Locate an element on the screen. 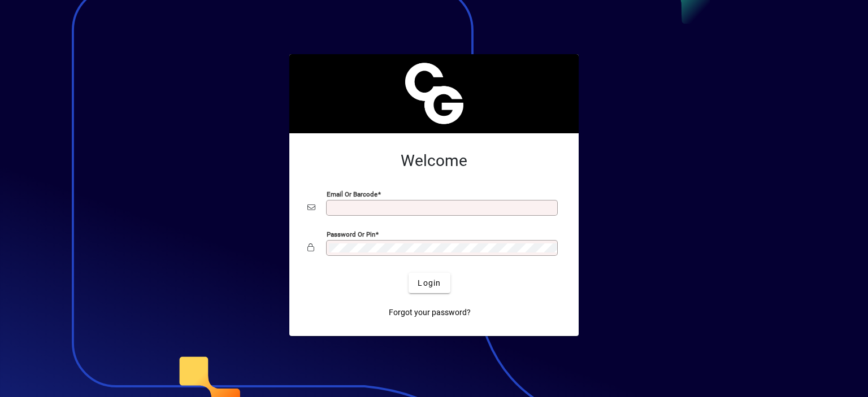 The width and height of the screenshot is (868, 397). mat-label: Email or Barcode is located at coordinates (352, 195).